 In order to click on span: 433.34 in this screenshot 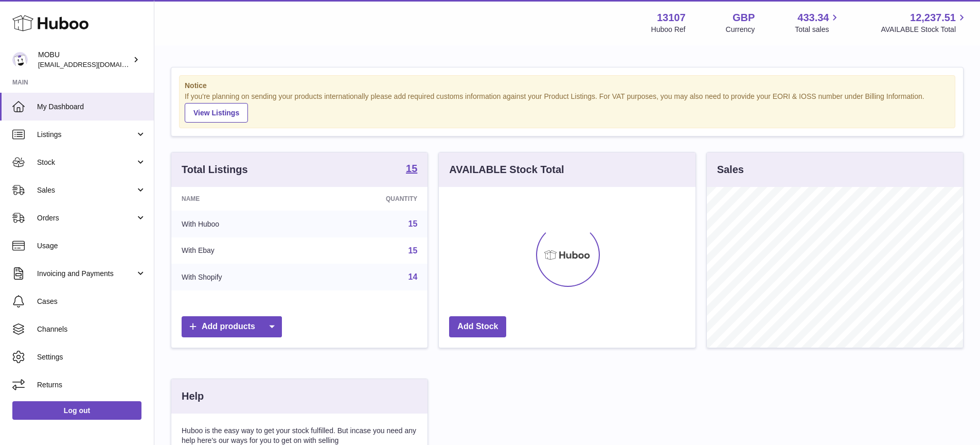, I will do `click(813, 17)`.